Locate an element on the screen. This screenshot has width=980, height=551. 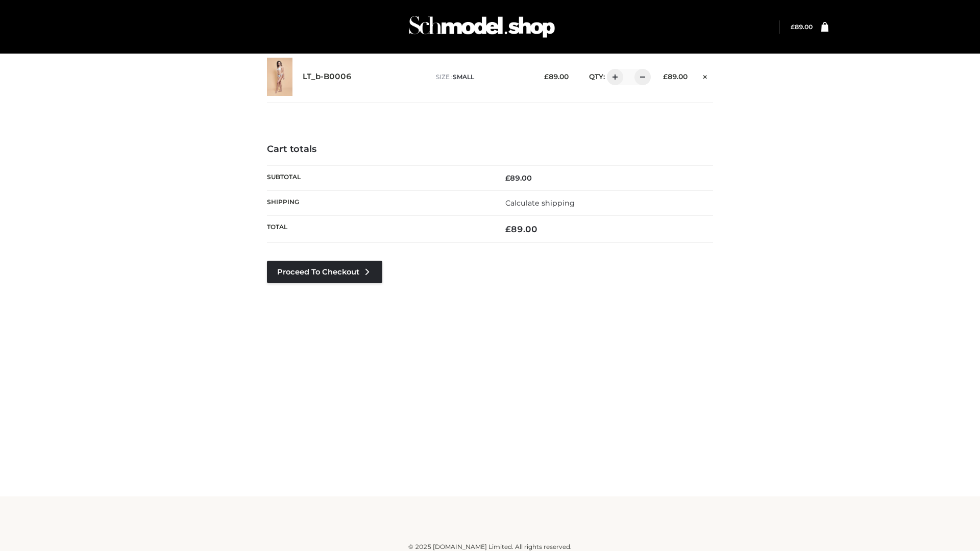
a: LT_b-B0006 is located at coordinates (328, 77).